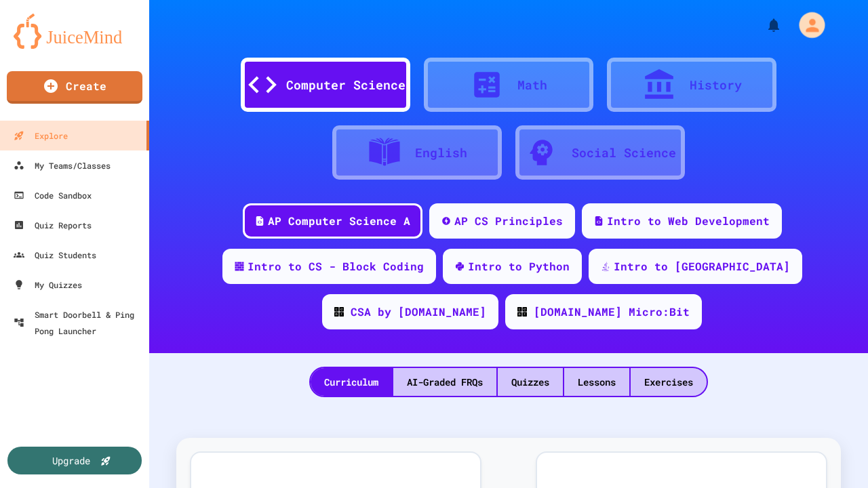  I want to click on div: Intro to Python, so click(519, 266).